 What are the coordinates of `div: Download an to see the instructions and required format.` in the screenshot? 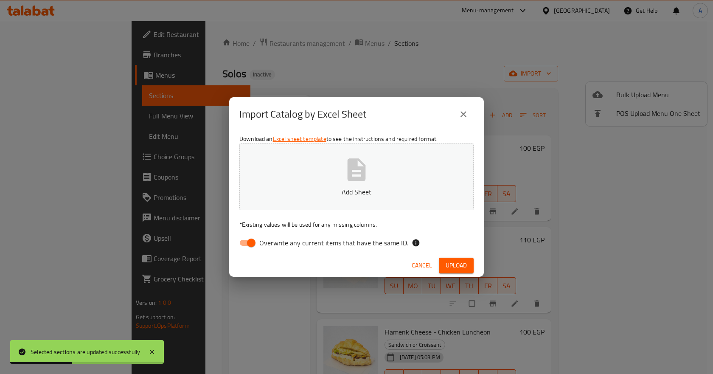 It's located at (356, 193).